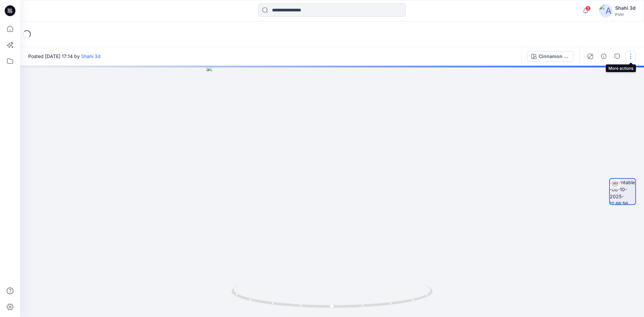  I want to click on div: Shahi 3d, so click(625, 8).